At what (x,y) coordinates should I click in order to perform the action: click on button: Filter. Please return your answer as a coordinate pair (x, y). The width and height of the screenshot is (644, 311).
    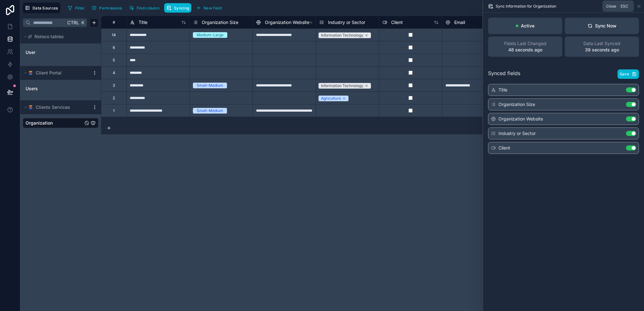
    Looking at the image, I should click on (76, 8).